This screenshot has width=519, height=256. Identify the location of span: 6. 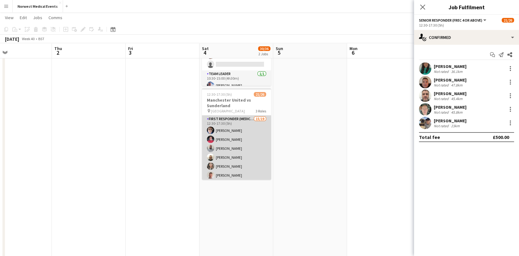
(353, 52).